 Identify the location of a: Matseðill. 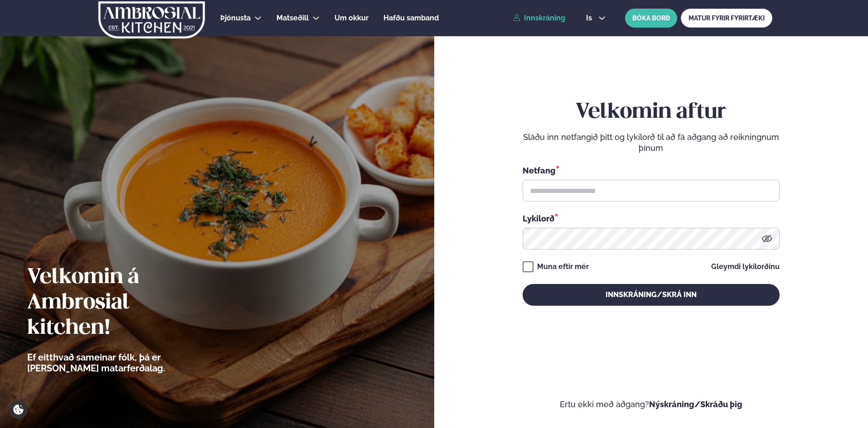
(292, 18).